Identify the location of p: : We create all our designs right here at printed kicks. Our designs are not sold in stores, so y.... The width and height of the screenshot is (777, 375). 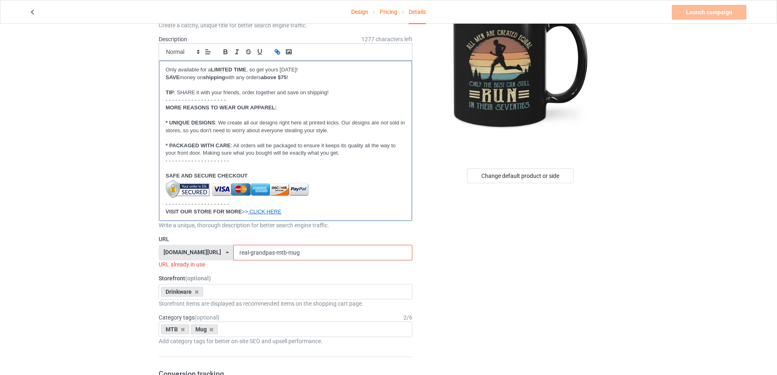
(285, 126).